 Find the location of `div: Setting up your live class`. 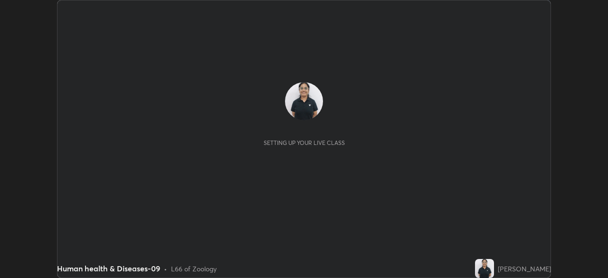

div: Setting up your live class is located at coordinates (304, 143).